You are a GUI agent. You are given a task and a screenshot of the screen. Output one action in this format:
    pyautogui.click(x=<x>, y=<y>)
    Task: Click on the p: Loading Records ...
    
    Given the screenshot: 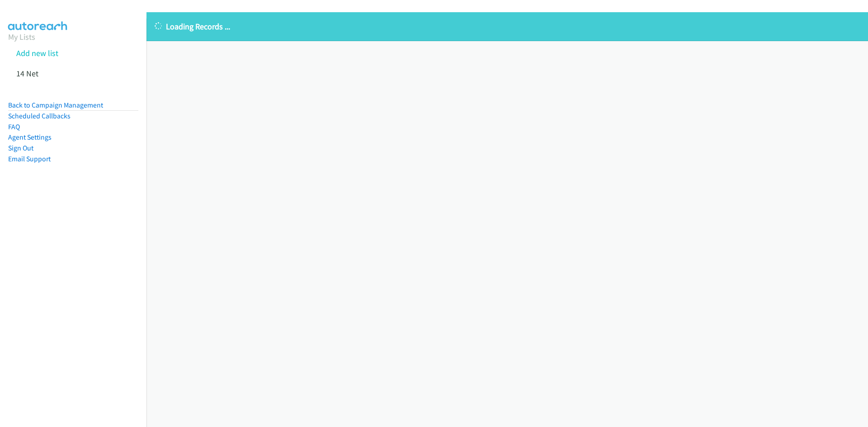 What is the action you would take?
    pyautogui.click(x=508, y=26)
    